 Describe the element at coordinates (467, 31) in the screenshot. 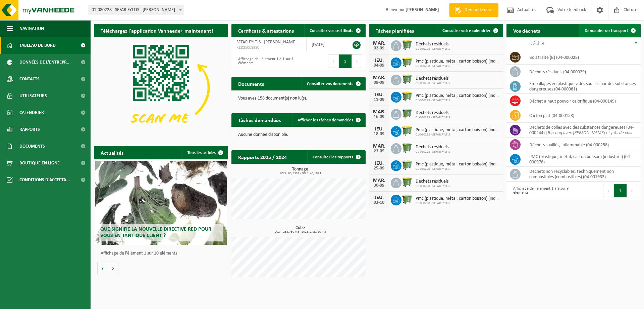

I see `span: Consulter votre calendrier` at that location.